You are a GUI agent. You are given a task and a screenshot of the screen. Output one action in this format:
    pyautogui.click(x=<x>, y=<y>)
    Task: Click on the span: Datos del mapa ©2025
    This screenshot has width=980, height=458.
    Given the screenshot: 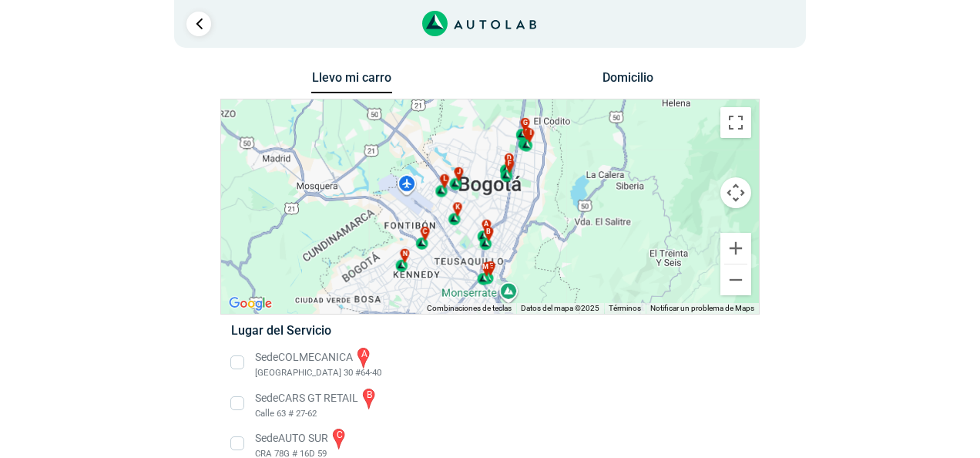 What is the action you would take?
    pyautogui.click(x=560, y=308)
    